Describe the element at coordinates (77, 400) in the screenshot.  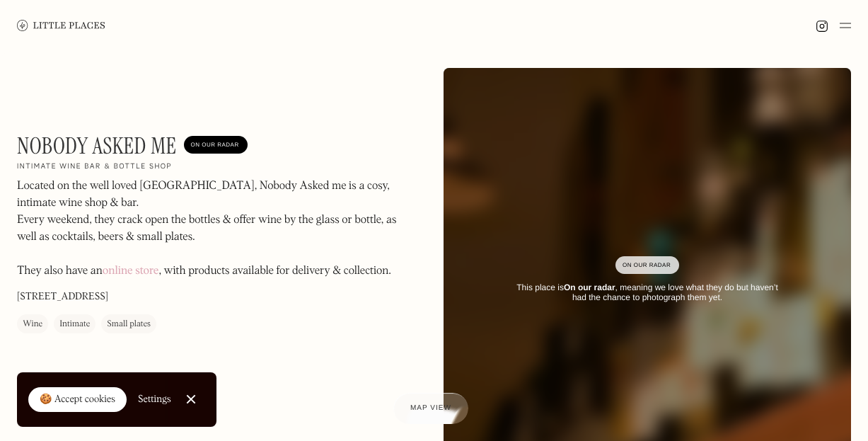
I see `a: 🍪 Accept cookies` at that location.